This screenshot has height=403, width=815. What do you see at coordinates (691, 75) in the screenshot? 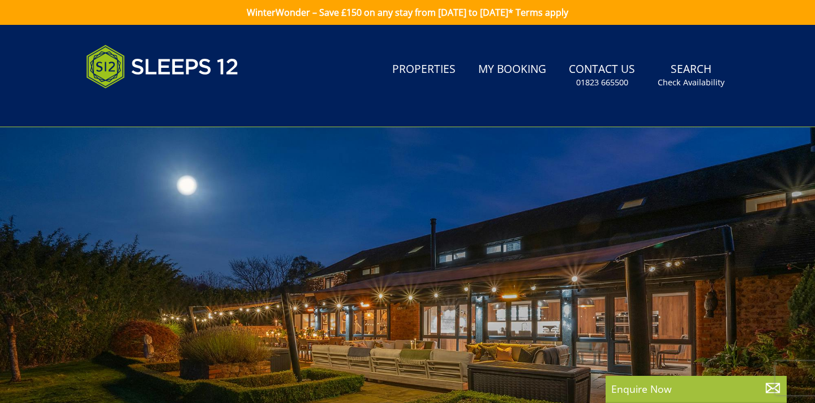
I see `a: SearchCheck Availability` at bounding box center [691, 75].